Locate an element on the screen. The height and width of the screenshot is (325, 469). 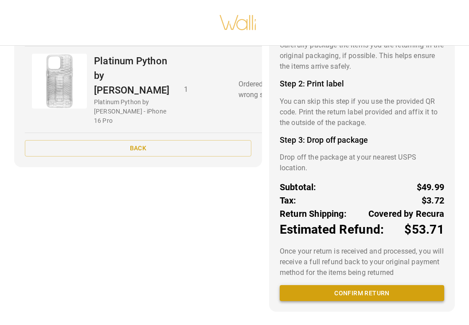
h4: Step 2: Print label is located at coordinates (362, 84).